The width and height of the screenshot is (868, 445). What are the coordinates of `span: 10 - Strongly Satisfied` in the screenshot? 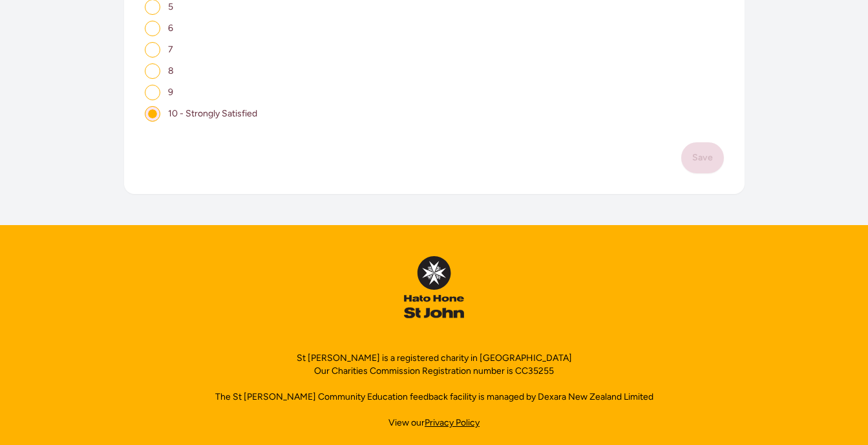 It's located at (212, 113).